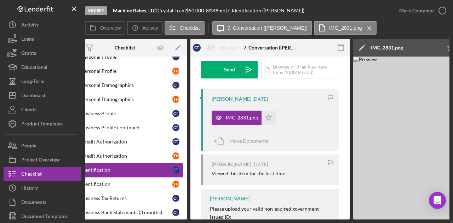 This screenshot has height=223, width=453. Describe the element at coordinates (249, 141) in the screenshot. I see `span: Move Documents` at that location.